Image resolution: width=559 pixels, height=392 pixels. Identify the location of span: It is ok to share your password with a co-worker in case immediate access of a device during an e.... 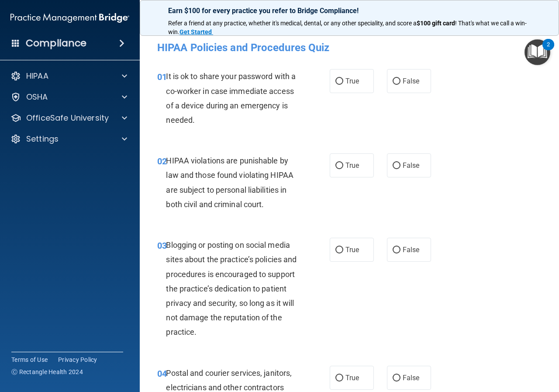
(231, 98).